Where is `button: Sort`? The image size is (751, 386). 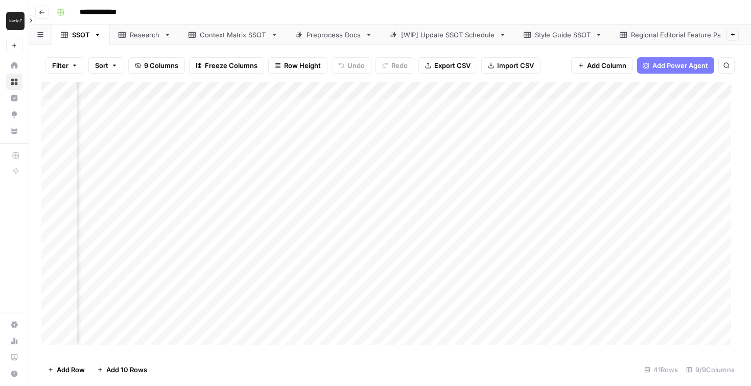 button: Sort is located at coordinates (106, 65).